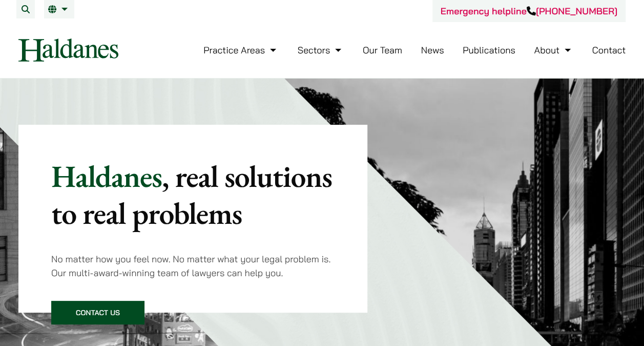 The width and height of the screenshot is (644, 346). Describe the element at coordinates (68, 50) in the screenshot. I see `img: Logo of Haldanes` at that location.